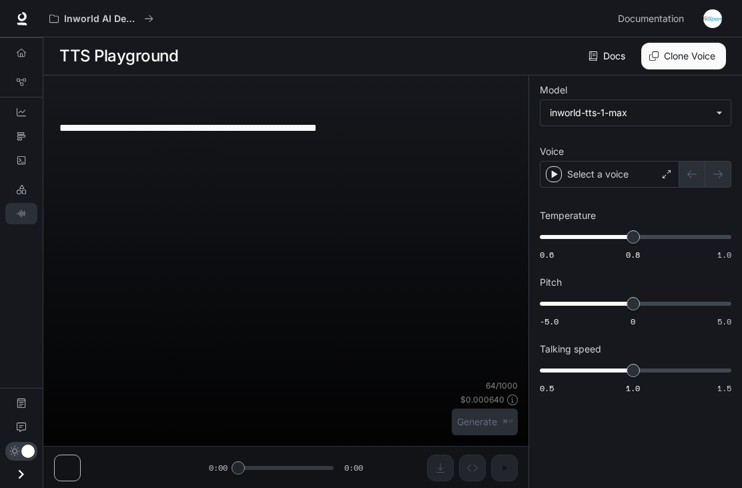 The height and width of the screenshot is (488, 742). What do you see at coordinates (21, 474) in the screenshot?
I see `button: Open drawer` at bounding box center [21, 474].